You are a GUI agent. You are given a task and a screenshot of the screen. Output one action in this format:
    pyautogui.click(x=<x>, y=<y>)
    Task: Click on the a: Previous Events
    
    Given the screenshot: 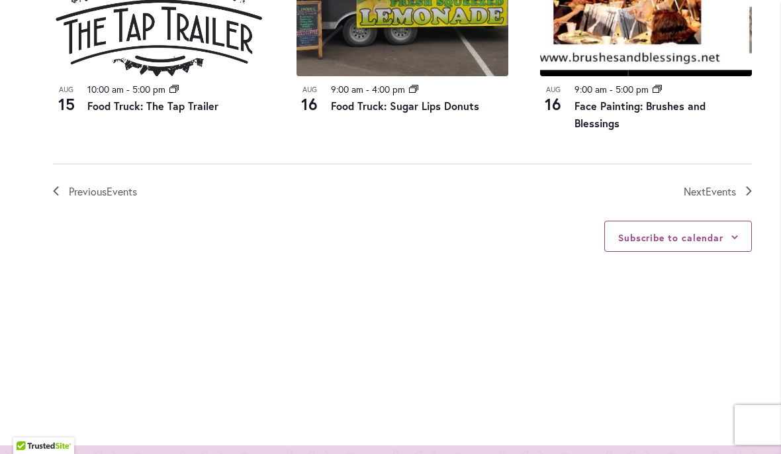 What is the action you would take?
    pyautogui.click(x=95, y=191)
    